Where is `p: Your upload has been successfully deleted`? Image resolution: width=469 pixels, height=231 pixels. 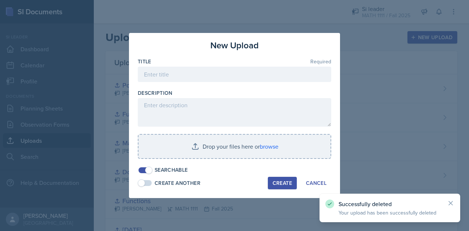
p: Your upload has been successfully deleted is located at coordinates (390, 213).